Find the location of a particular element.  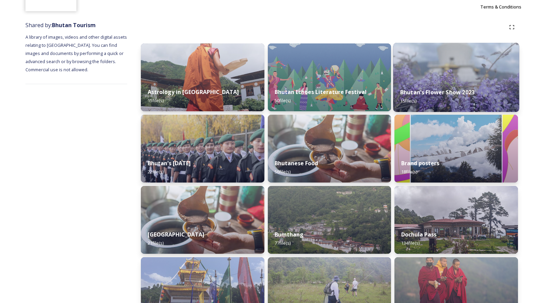

span: 18 file(s) is located at coordinates (409, 172).